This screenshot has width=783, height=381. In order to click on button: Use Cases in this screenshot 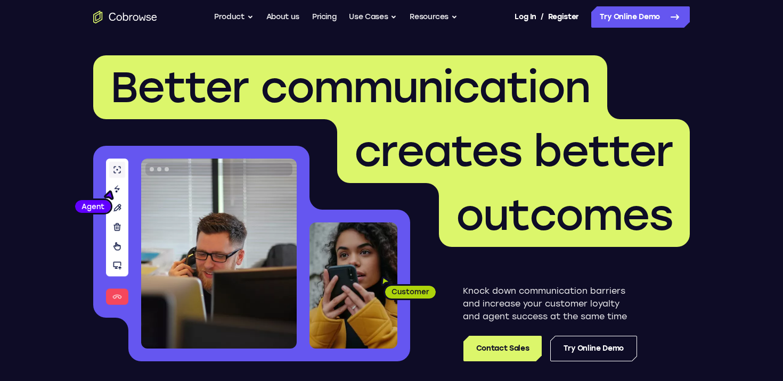, I will do `click(373, 17)`.